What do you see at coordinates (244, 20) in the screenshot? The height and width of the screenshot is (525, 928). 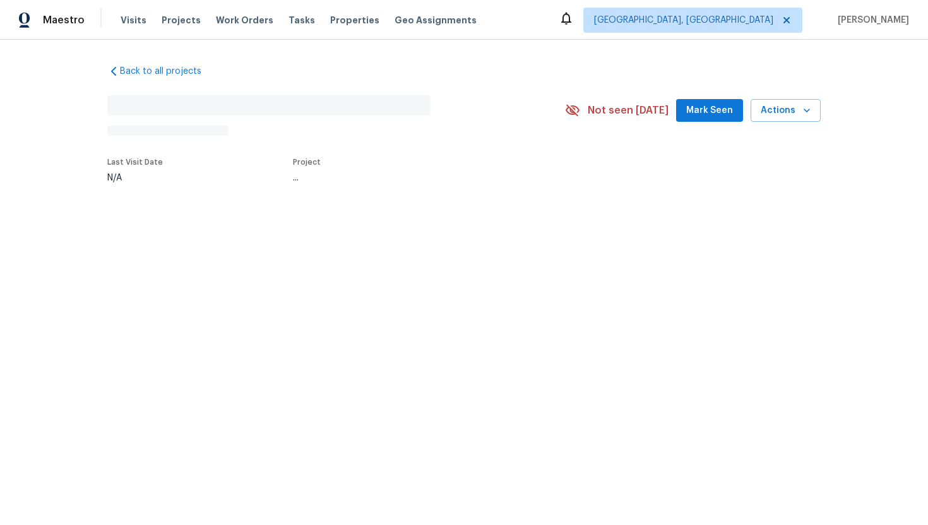 I see `span: Work Orders` at bounding box center [244, 20].